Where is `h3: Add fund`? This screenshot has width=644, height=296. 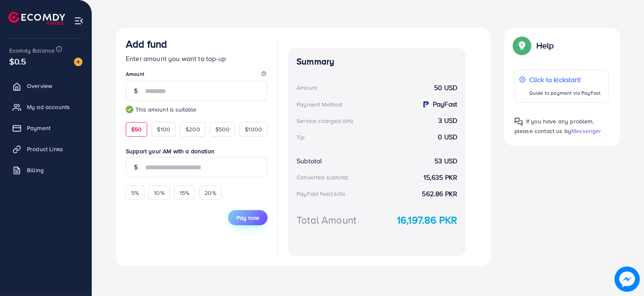 h3: Add fund is located at coordinates (146, 44).